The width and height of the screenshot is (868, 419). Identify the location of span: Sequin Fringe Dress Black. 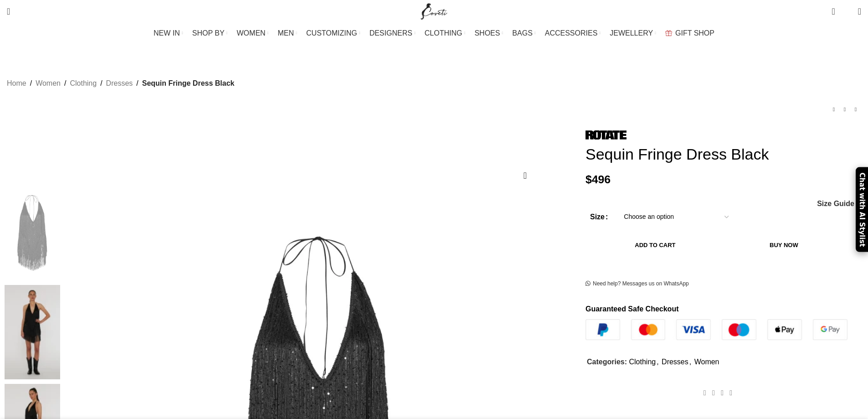
(188, 83).